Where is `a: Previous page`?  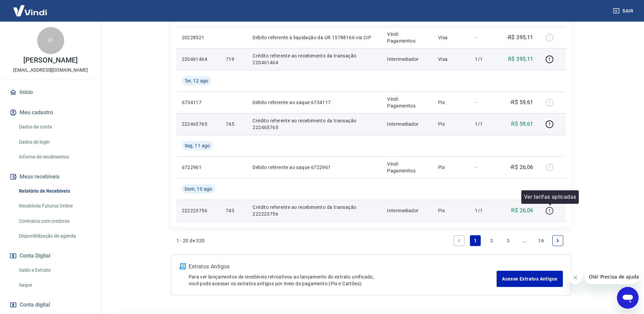 a: Previous page is located at coordinates (459, 241).